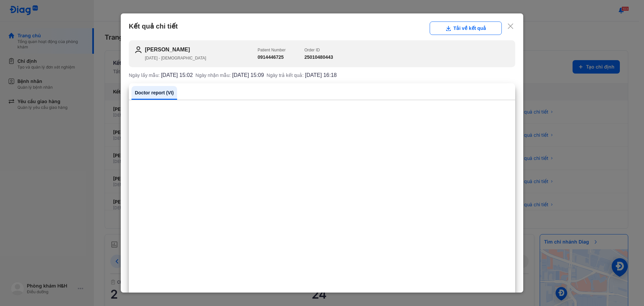 The height and width of the screenshot is (306, 644). Describe the element at coordinates (466, 28) in the screenshot. I see `button: Tải về kết quả` at that location.